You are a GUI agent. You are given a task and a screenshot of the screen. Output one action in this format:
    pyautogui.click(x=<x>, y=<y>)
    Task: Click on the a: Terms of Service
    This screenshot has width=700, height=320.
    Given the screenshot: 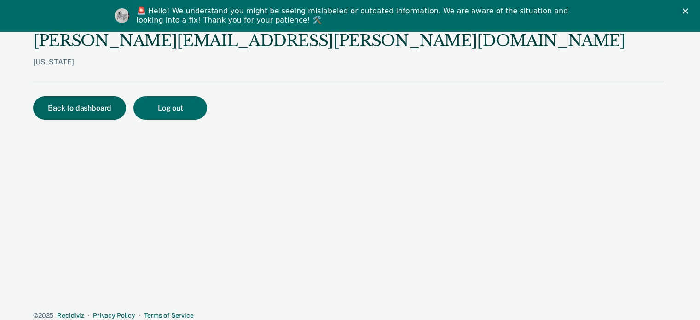 What is the action you would take?
    pyautogui.click(x=169, y=315)
    